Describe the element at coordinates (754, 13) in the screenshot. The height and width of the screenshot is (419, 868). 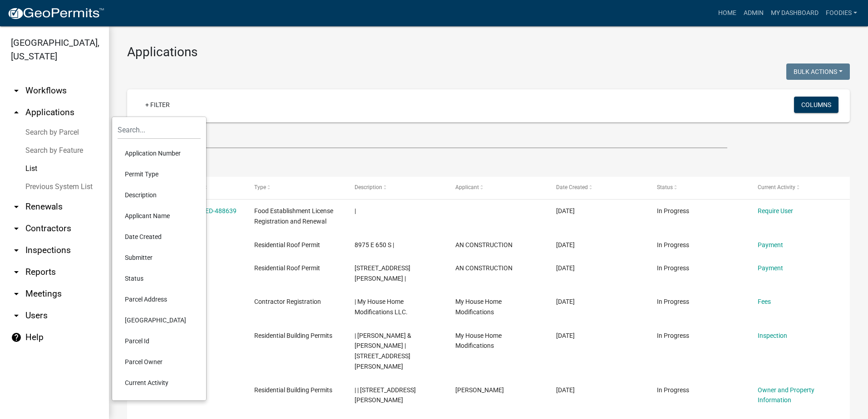
I see `a: Admin` at that location.